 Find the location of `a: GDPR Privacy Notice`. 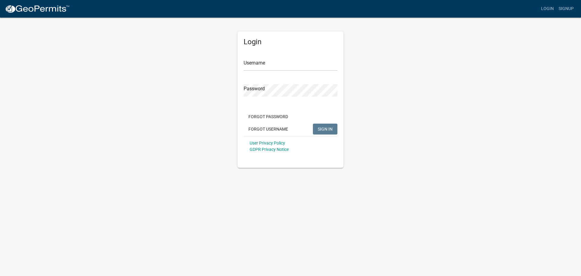

a: GDPR Privacy Notice is located at coordinates (269, 149).